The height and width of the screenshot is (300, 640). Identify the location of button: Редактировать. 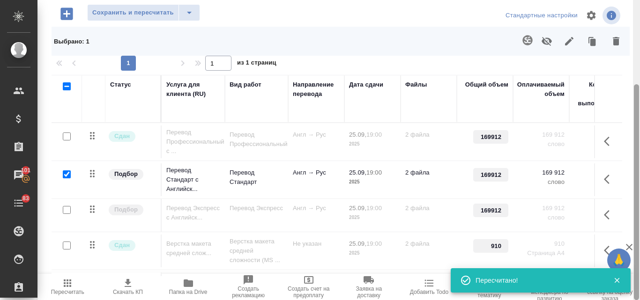
(569, 41).